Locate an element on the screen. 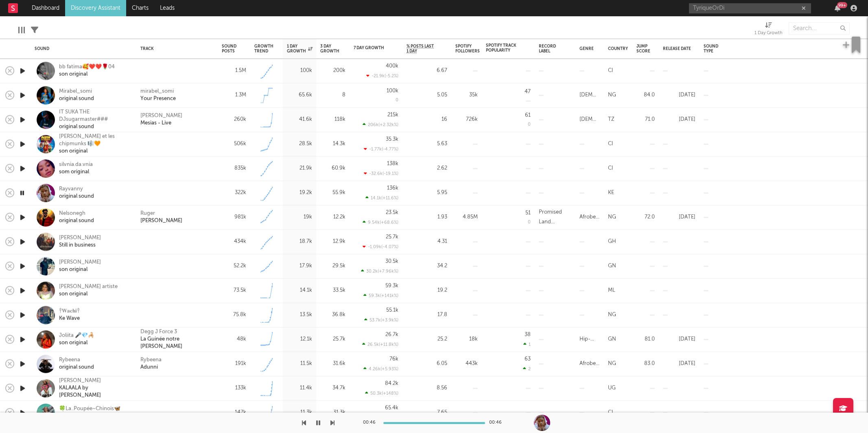 The height and width of the screenshot is (433, 868). div: 75.8k is located at coordinates (234, 315).